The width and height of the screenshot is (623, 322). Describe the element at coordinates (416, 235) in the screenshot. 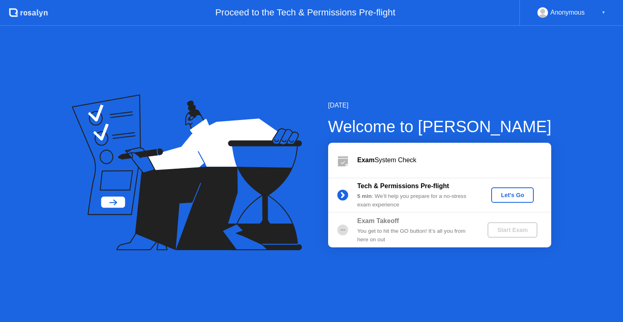

I see `div: You get to hit the GO button! It’s all you from here on out` at that location.